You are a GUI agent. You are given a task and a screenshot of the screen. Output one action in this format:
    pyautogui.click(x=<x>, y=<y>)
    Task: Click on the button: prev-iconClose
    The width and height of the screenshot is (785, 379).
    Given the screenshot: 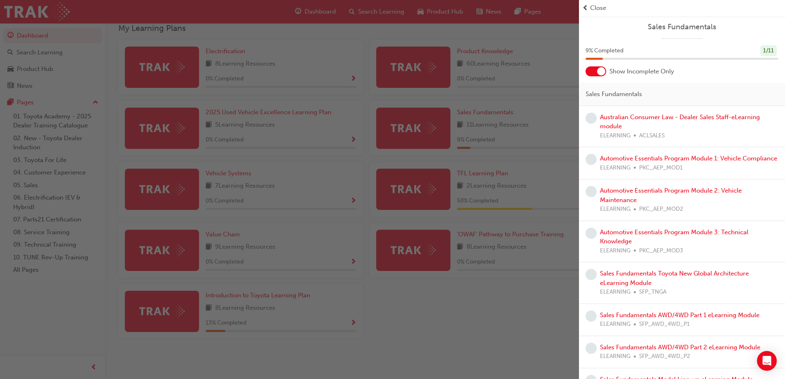 What is the action you would take?
    pyautogui.click(x=682, y=8)
    